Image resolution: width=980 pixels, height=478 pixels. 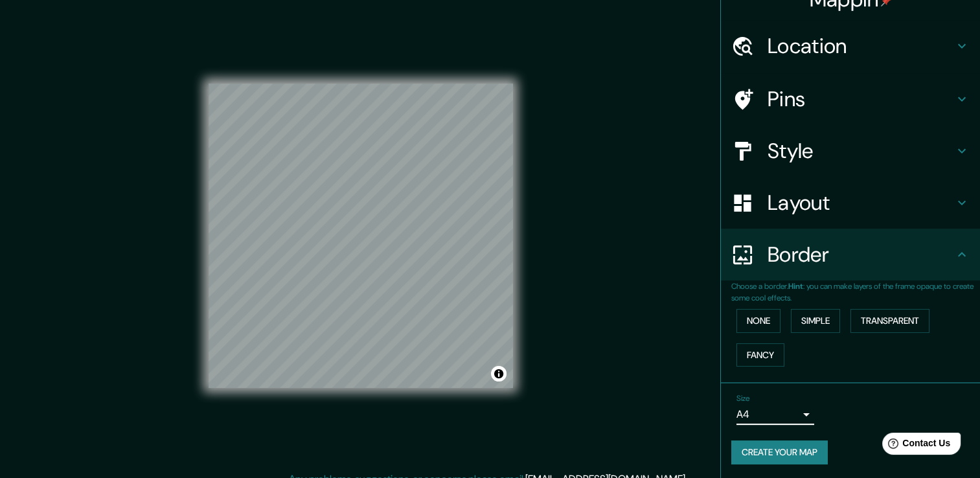 I want to click on div: Layout, so click(x=851, y=203).